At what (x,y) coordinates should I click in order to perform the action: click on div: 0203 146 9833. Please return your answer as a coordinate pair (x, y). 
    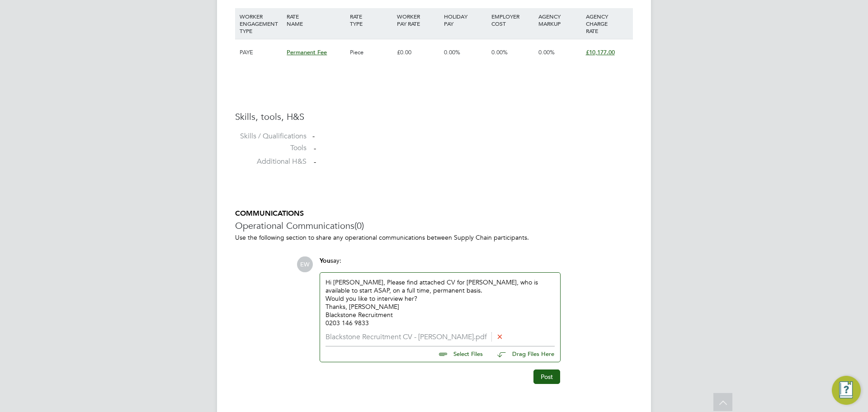
    Looking at the image, I should click on (440, 323).